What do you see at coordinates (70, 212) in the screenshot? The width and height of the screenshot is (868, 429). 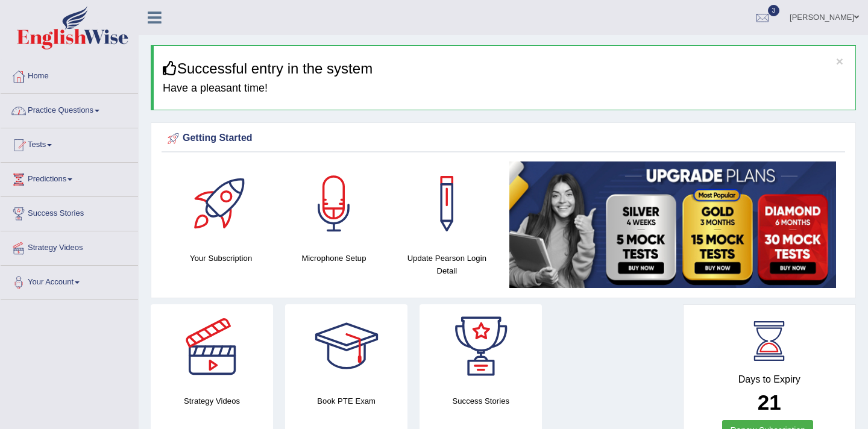 I see `a: Success Stories` at bounding box center [70, 212].